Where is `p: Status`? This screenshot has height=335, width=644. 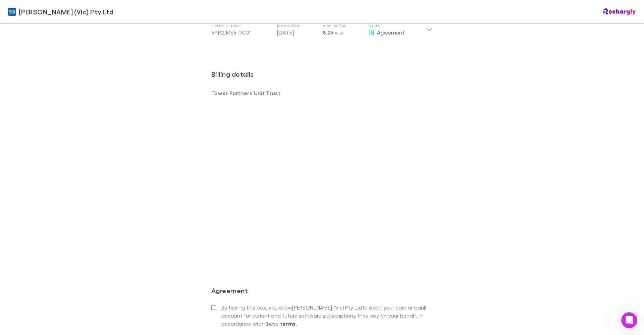 p: Status is located at coordinates (397, 26).